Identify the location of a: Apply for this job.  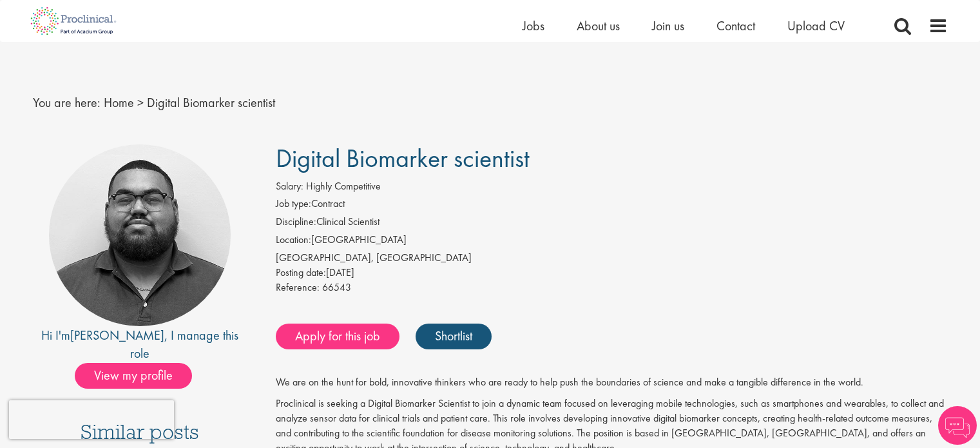
(338, 336).